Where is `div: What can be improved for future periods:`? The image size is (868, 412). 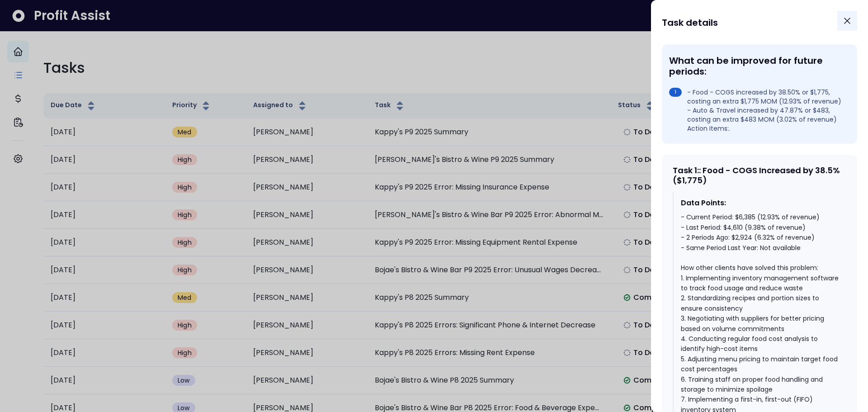 div: What can be improved for future periods: is located at coordinates (758, 66).